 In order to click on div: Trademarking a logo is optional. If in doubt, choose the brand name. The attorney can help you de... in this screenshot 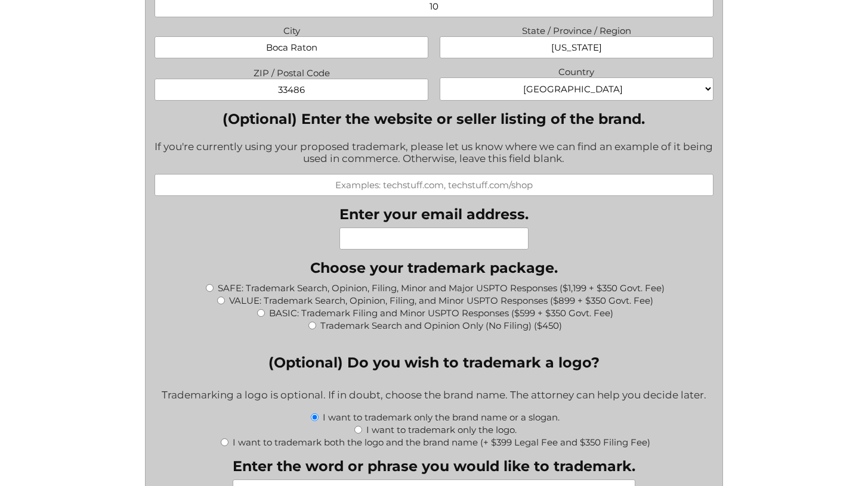, I will do `click(434, 395)`.